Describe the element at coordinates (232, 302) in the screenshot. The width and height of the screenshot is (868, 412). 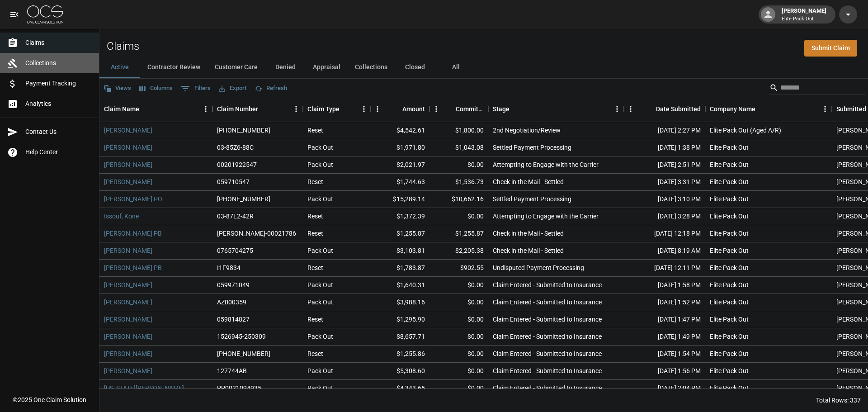
I see `div: AZ000359` at that location.